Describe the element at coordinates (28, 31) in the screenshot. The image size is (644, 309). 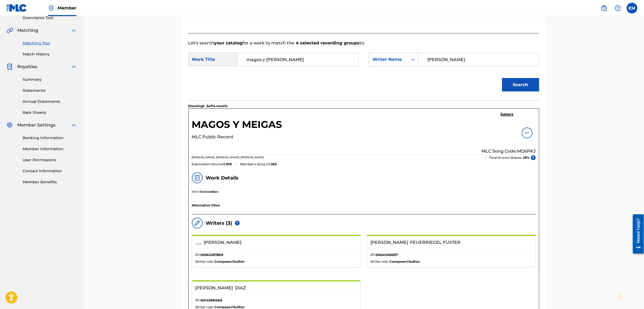
I see `span: Matching` at that location.